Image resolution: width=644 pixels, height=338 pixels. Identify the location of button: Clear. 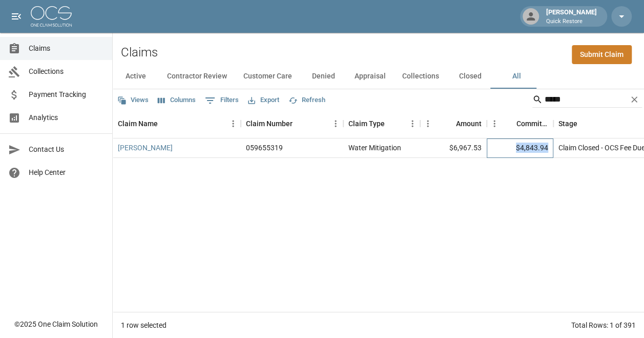
(635, 100).